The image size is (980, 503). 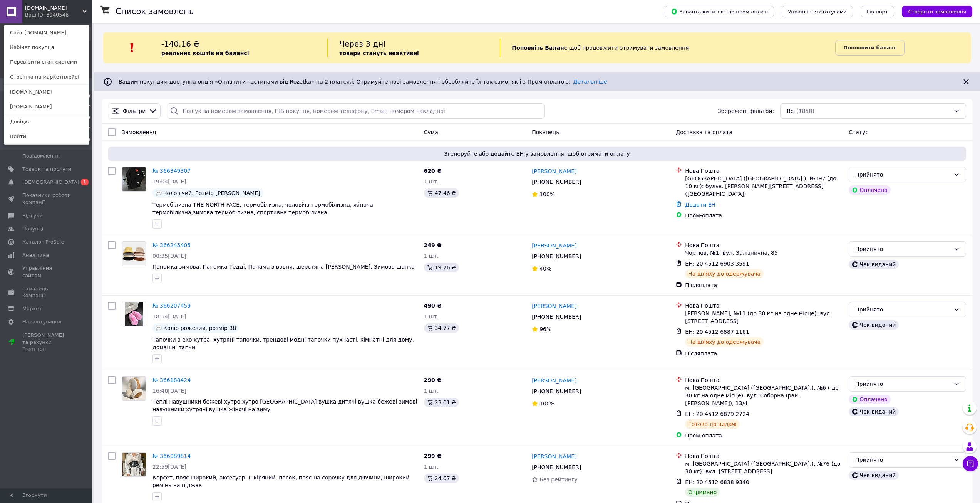 What do you see at coordinates (870, 47) in the screenshot?
I see `b: Поповнити баланс` at bounding box center [870, 47].